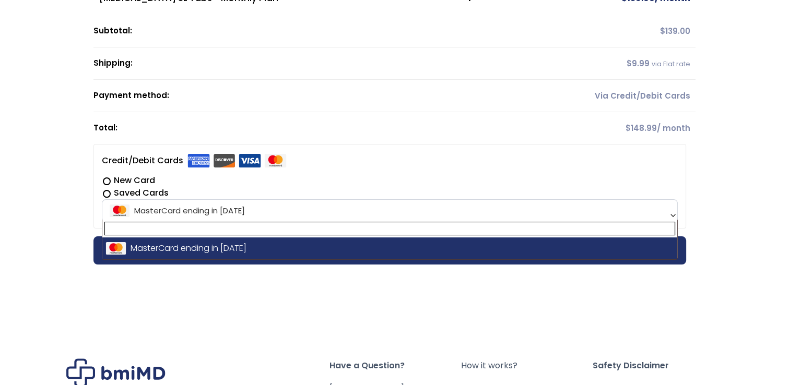  Describe the element at coordinates (601, 128) in the screenshot. I see `td: / month` at that location.